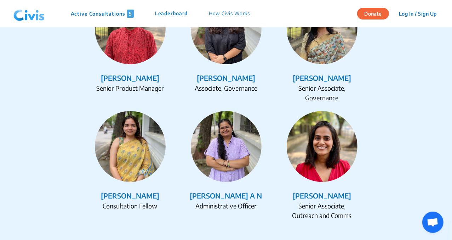 The height and width of the screenshot is (240, 452). I want to click on div: Associate, Governance, so click(226, 88).